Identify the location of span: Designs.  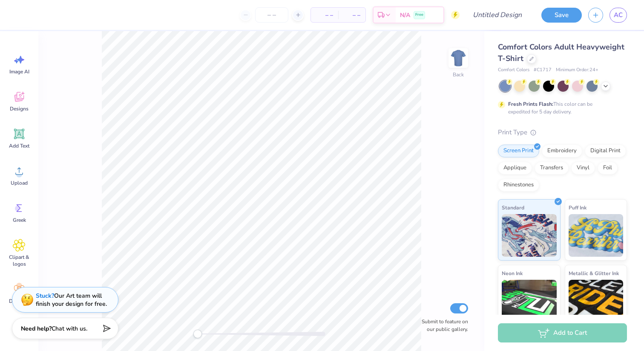
(19, 109).